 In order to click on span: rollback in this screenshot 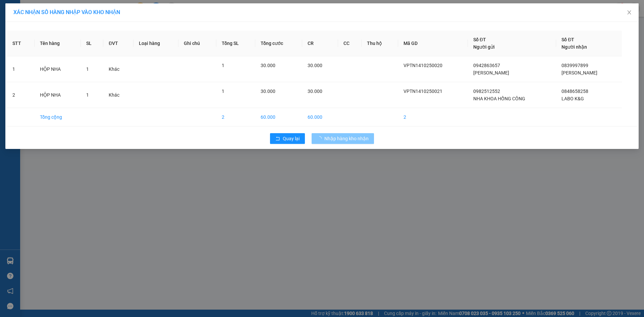, I will do `click(277, 139)`.